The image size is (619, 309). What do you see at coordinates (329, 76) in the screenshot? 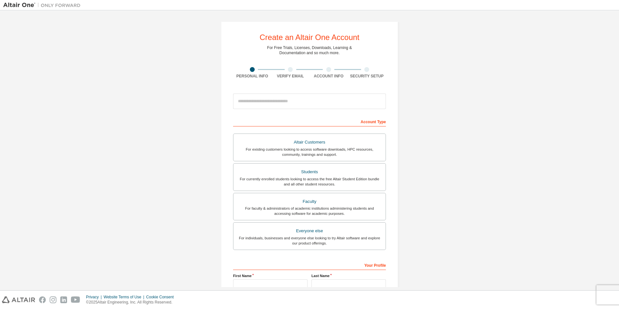
I see `div: Account Info` at bounding box center [329, 76].